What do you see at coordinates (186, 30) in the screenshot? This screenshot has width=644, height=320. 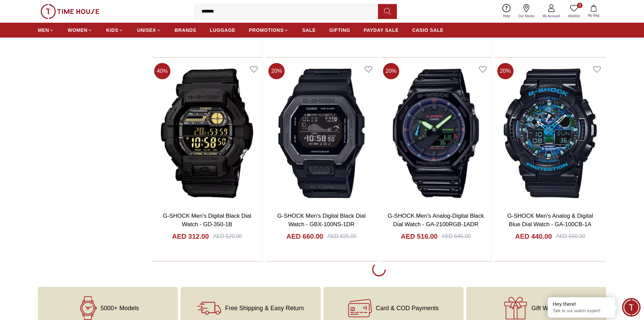 I see `a: BRANDS` at bounding box center [186, 30].